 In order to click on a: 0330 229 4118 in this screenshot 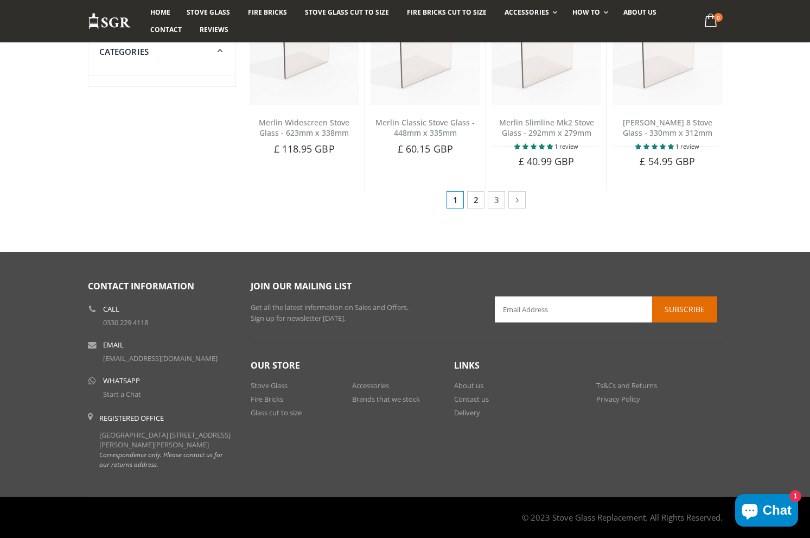, I will do `click(125, 322)`.